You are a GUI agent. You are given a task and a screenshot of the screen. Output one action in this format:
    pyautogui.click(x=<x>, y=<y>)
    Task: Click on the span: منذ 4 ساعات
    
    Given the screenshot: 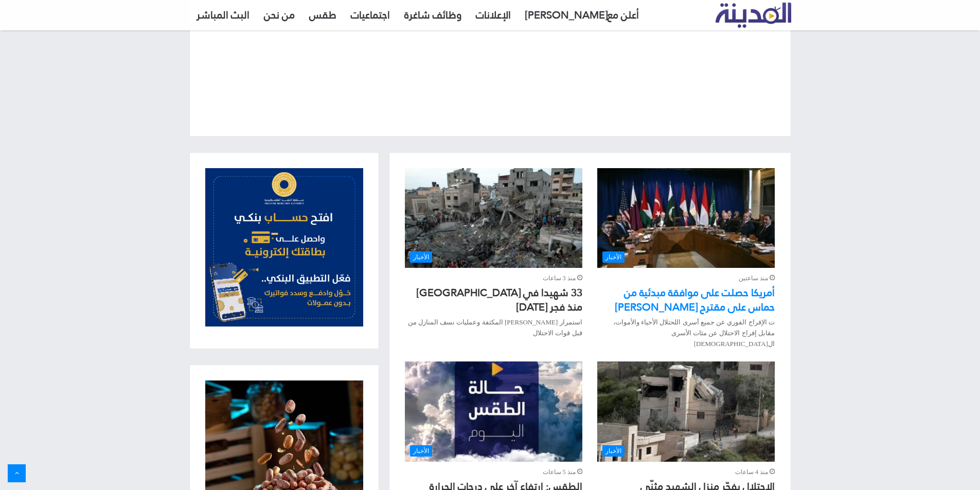 What is the action you would take?
    pyautogui.click(x=754, y=472)
    